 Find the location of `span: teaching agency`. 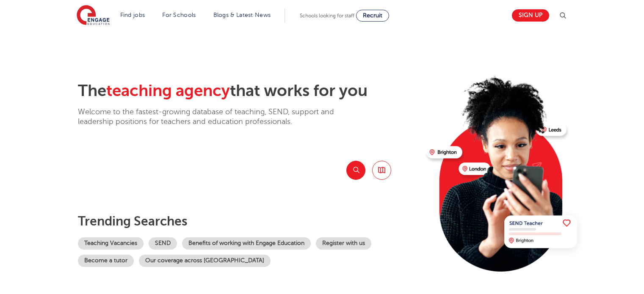

span: teaching agency is located at coordinates (169, 91).